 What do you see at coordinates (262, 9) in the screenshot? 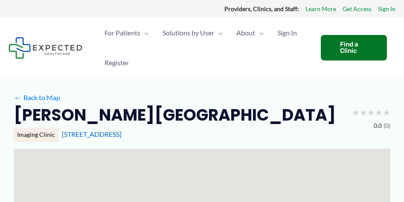
I see `strong: Providers, Clinics, and Staff:` at bounding box center [262, 9].